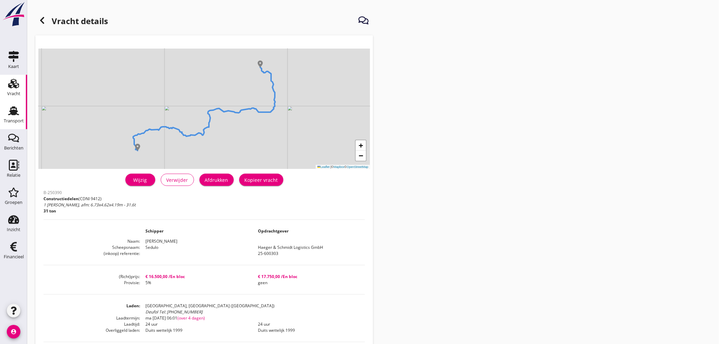 The height and width of the screenshot is (344, 719). What do you see at coordinates (309, 283) in the screenshot?
I see `dd: geen` at bounding box center [309, 283].